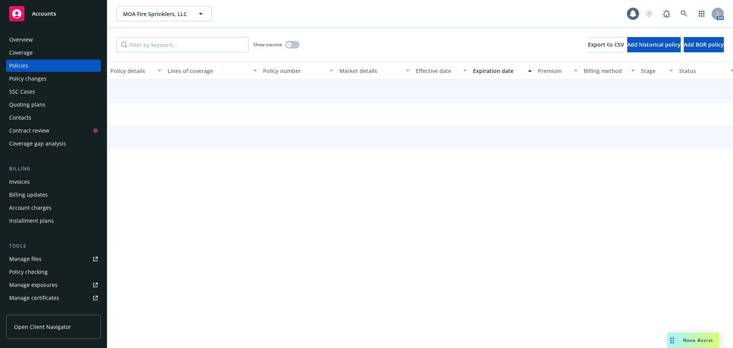  Describe the element at coordinates (136, 71) in the screenshot. I see `button: Policy details` at that location.